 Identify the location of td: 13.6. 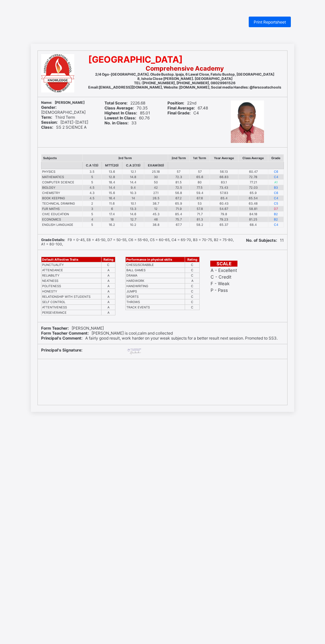
(112, 172).